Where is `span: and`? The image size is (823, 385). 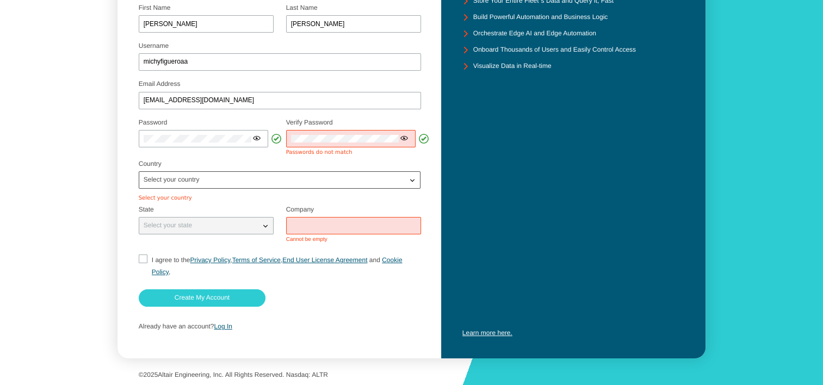 span: and is located at coordinates (375, 260).